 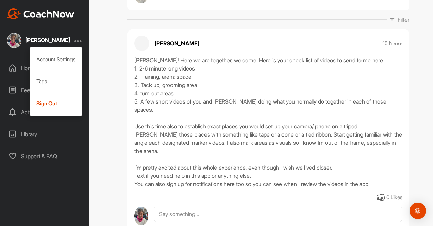 I want to click on div: Activity, so click(x=45, y=112).